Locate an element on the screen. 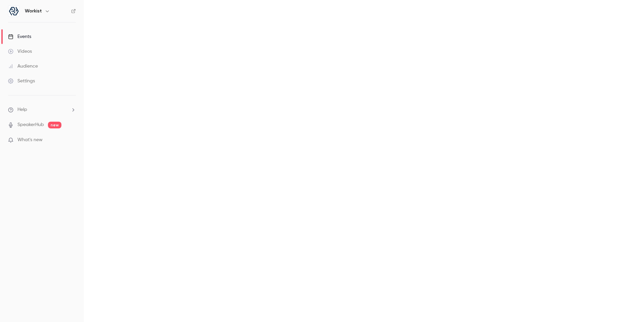 The image size is (644, 322). a: SpeakerHub is located at coordinates (31, 125).